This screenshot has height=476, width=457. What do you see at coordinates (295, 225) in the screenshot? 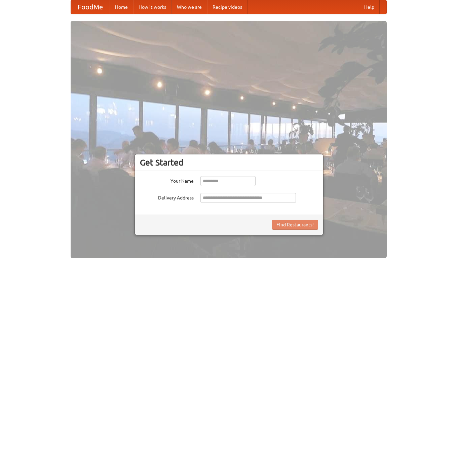
I see `button: Find Restaurants!` at bounding box center [295, 225].